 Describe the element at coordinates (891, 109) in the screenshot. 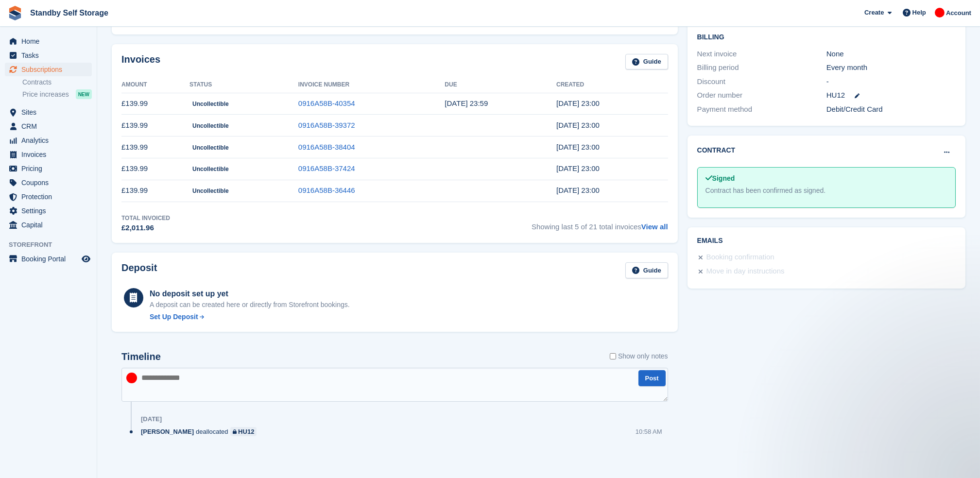

I see `div: Debit/Credit Card` at that location.